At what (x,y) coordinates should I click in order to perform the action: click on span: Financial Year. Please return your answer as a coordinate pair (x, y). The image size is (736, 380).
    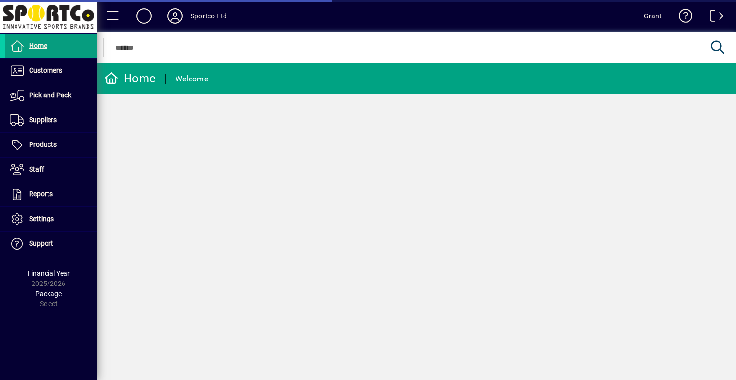
    Looking at the image, I should click on (49, 274).